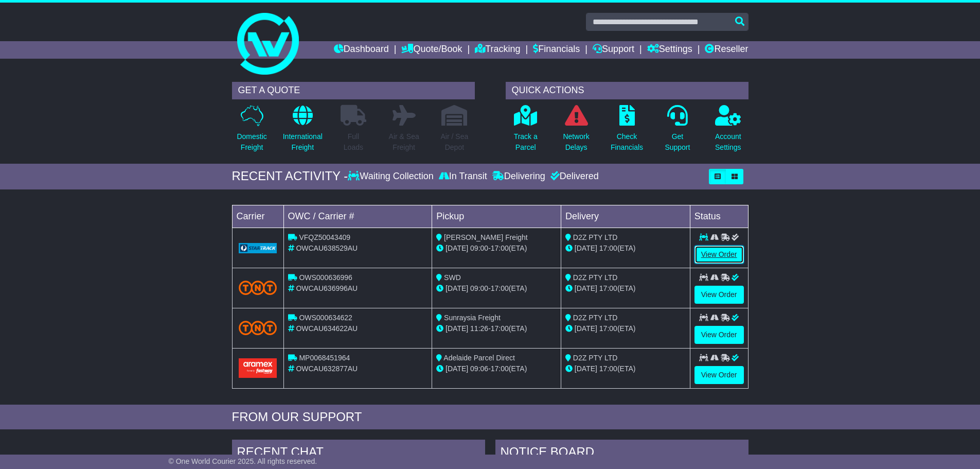 The height and width of the screenshot is (469, 980). Describe the element at coordinates (243, 461) in the screenshot. I see `span: © One World Courier 2025. All rights reserved.` at that location.